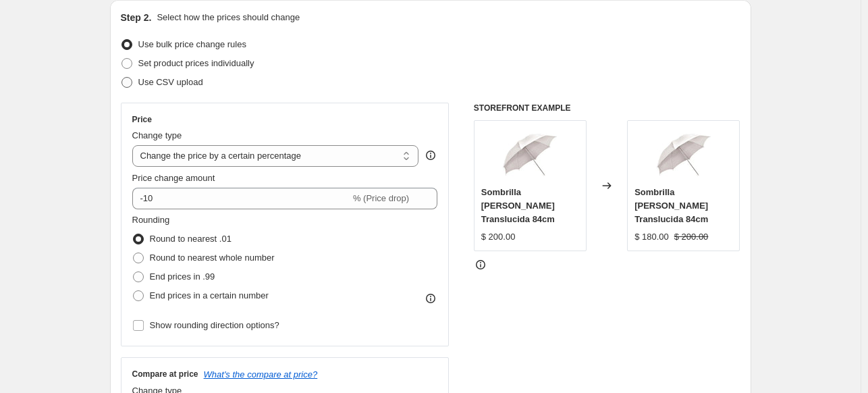 The width and height of the screenshot is (868, 393). Describe the element at coordinates (192, 44) in the screenshot. I see `span: Use bulk price change rules` at that location.